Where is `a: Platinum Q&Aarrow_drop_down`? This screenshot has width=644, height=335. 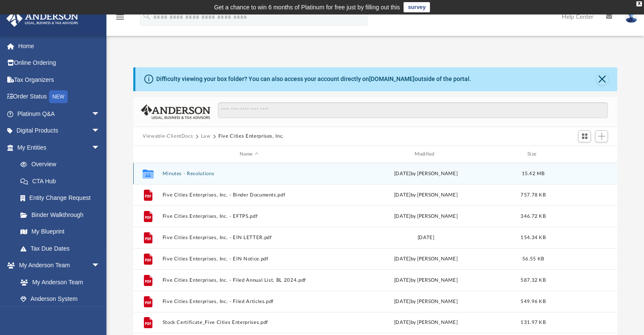
a: Platinum Q&Aarrow_drop_down is located at coordinates (59, 114).